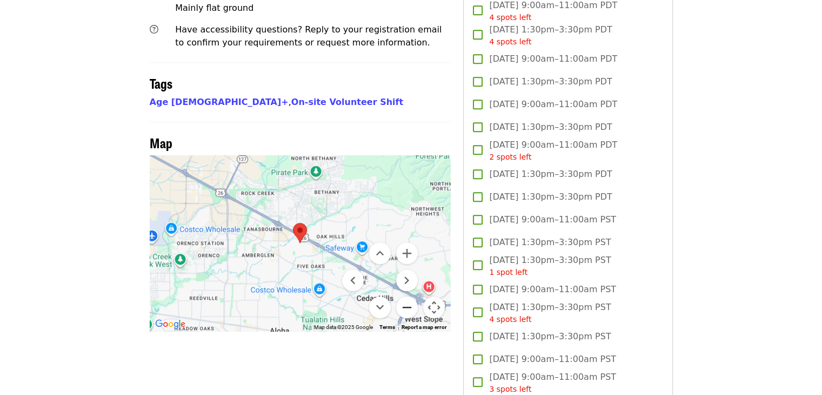 This screenshot has height=395, width=822. Describe the element at coordinates (347, 102) in the screenshot. I see `a: On-site Volunteer Shift` at that location.